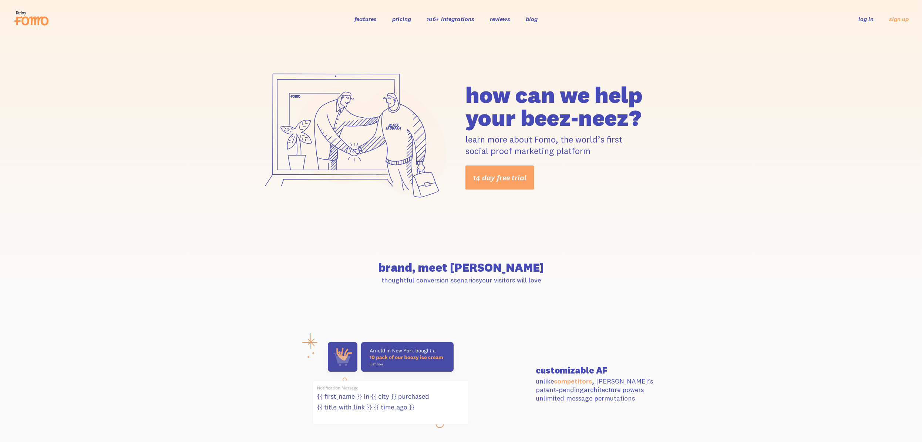 This screenshot has height=442, width=922. I want to click on p: learn more about Fomo, the world’s first social proof marketing platform, so click(567, 145).